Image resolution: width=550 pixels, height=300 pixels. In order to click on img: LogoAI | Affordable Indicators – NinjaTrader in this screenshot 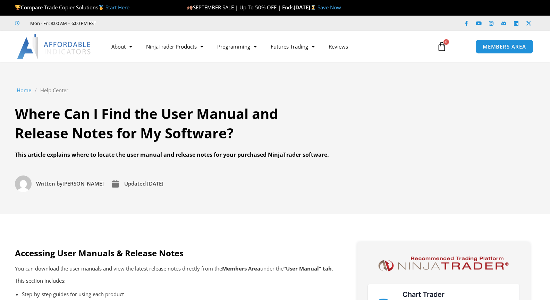, I will do `click(54, 46)`.